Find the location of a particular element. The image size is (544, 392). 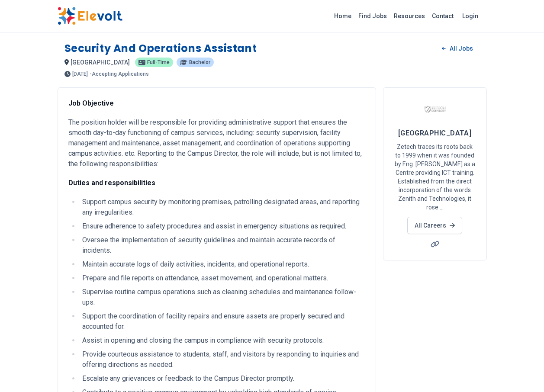

p: The position holder will be responsible for providing administrative support that ensures the smo... is located at coordinates (217, 143).